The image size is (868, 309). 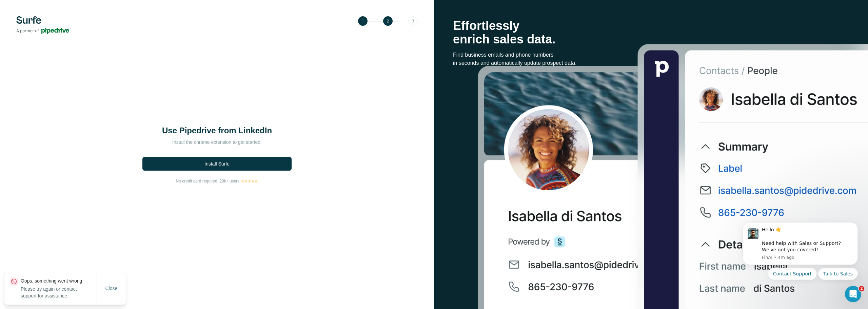 What do you see at coordinates (651, 55) in the screenshot?
I see `p: Find business emails and phone numbers` at bounding box center [651, 55].